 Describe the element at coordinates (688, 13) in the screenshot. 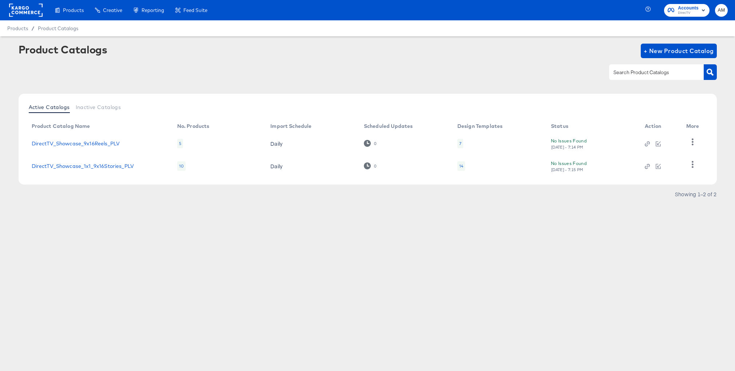

I see `span: DirecTV` at that location.